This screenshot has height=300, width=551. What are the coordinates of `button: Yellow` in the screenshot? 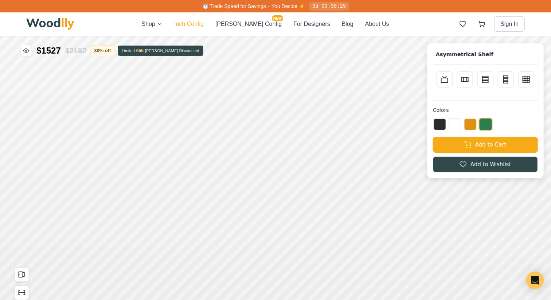 It's located at (471, 88).